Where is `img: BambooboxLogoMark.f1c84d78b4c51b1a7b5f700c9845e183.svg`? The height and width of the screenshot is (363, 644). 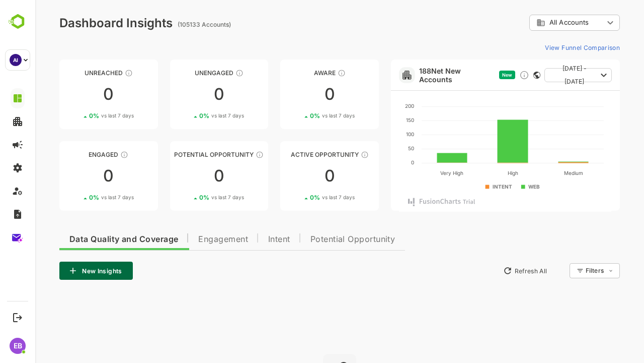 img: BambooboxLogoMark.f1c84d78b4c51b1a7b5f700c9845e183.svg is located at coordinates (17, 22).